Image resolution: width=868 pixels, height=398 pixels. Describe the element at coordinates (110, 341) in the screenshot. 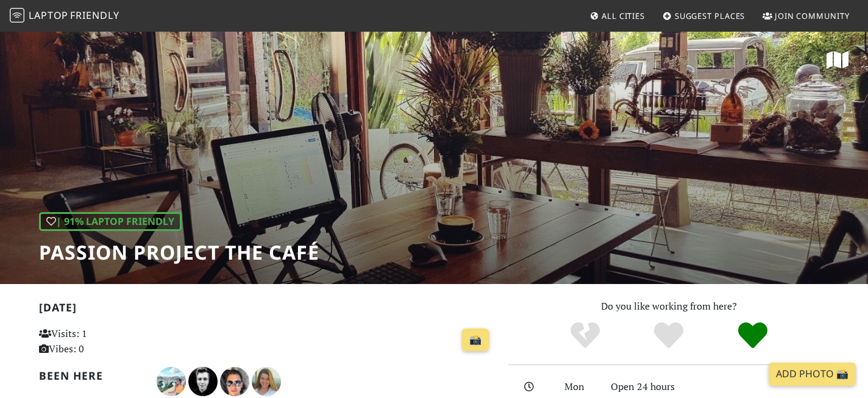

I see `p: Visits: 1 Vibes: 0` at that location.